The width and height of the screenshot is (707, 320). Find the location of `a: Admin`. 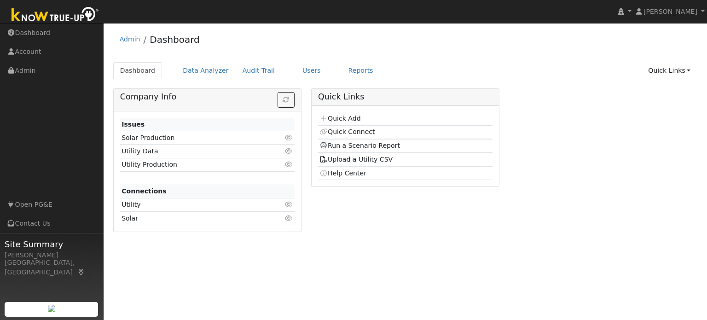

a: Admin is located at coordinates (130, 39).